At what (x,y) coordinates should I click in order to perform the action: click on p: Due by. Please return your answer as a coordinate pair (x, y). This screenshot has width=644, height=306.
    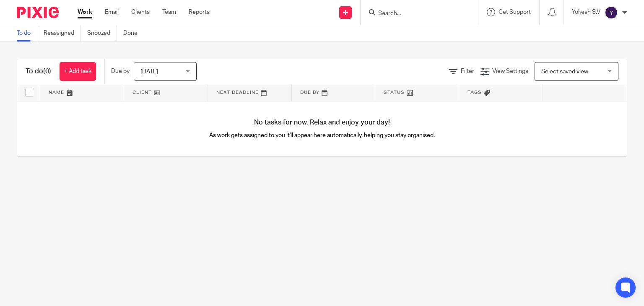
    Looking at the image, I should click on (120, 71).